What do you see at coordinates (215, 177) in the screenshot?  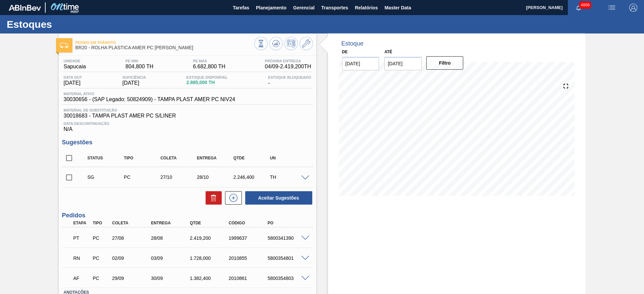 I see `div: 28/10/2025` at bounding box center [215, 177].